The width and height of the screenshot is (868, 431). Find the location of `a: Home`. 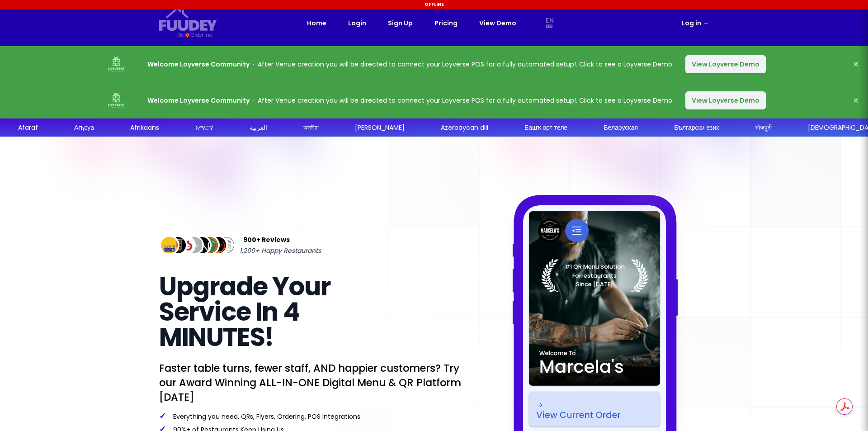

a: Home is located at coordinates (316, 23).